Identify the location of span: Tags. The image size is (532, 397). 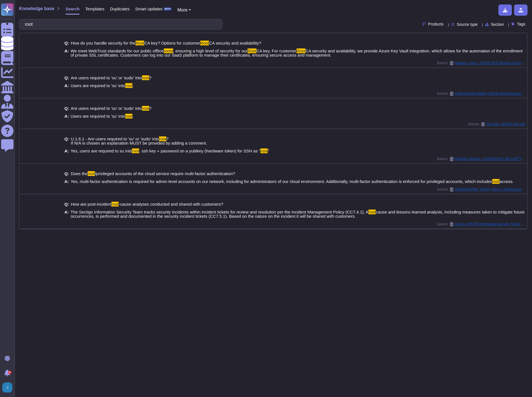
(521, 24).